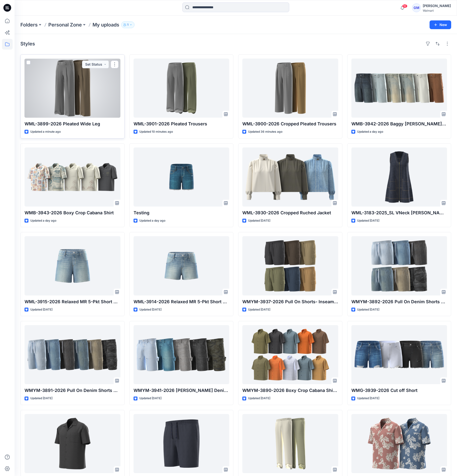  What do you see at coordinates (182, 266) in the screenshot?
I see `a: WML-3914-2026 Relaxed MR 5-Pkt Short 2_5inseam` at bounding box center [182, 266].